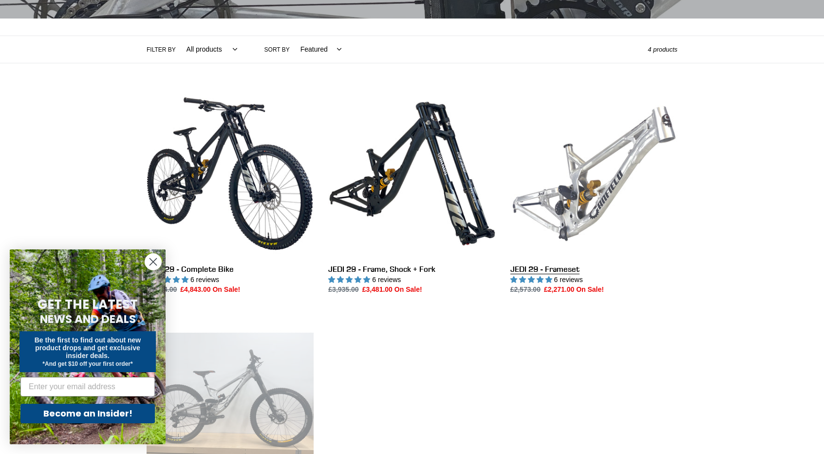  I want to click on label: Sort by, so click(277, 50).